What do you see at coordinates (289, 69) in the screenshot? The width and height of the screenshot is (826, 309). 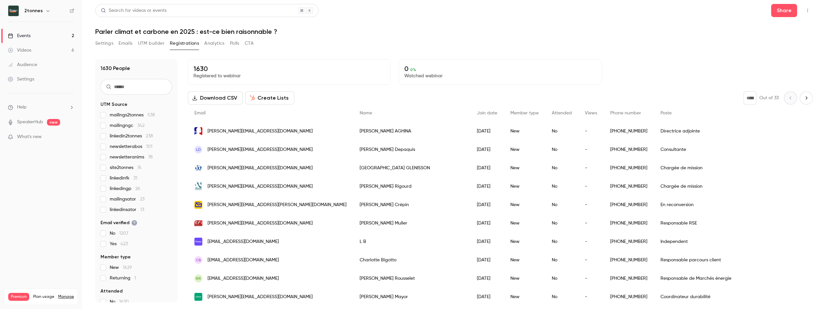 I see `p: 1630` at bounding box center [289, 69].